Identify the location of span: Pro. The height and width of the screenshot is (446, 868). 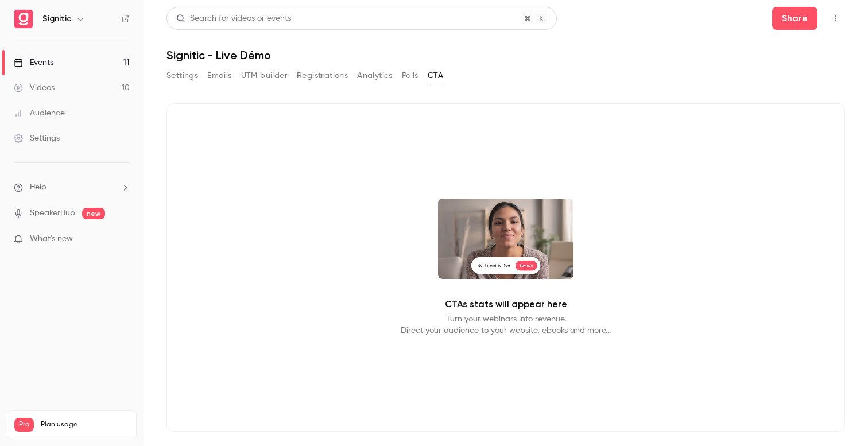
(24, 425).